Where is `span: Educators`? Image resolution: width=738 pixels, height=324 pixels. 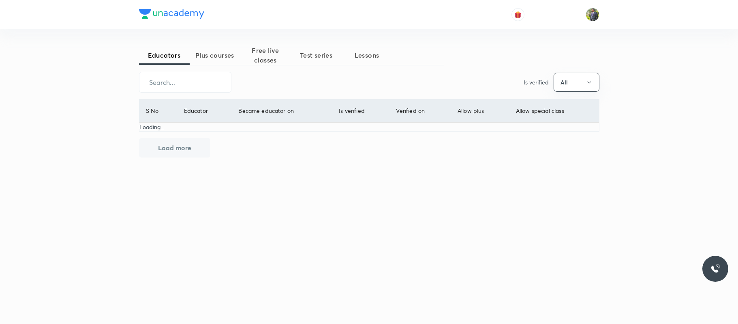 span: Educators is located at coordinates (164, 55).